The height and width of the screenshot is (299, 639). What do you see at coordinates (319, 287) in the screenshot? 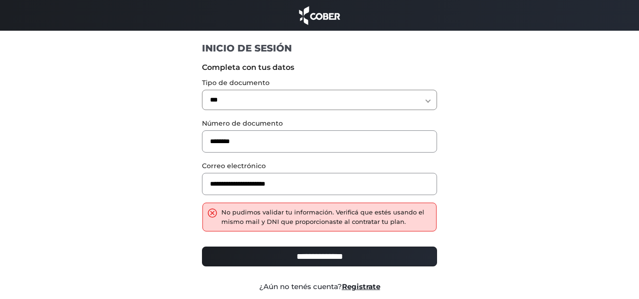
I see `div: ¿Aún no tenés cuenta?` at bounding box center [319, 287].